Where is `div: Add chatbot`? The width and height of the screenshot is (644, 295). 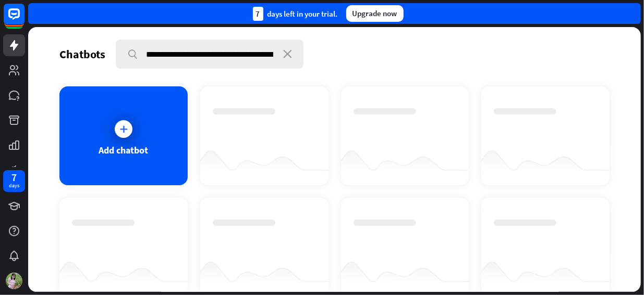
div: Add chatbot is located at coordinates (123, 150).